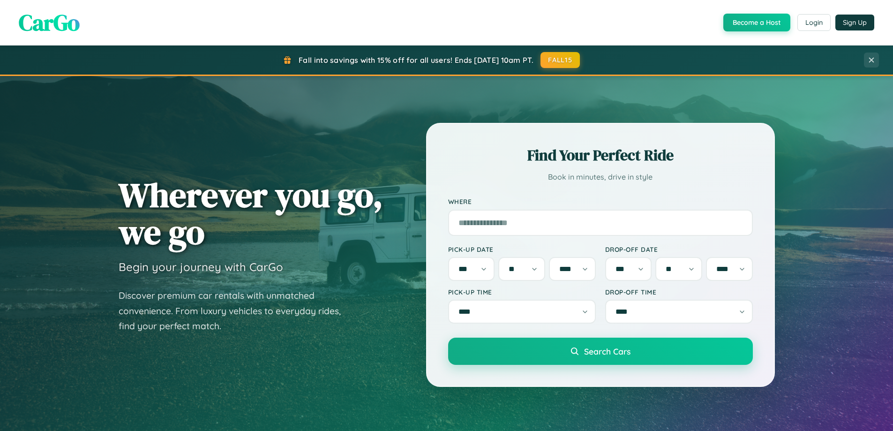 The image size is (893, 431). What do you see at coordinates (814, 22) in the screenshot?
I see `button: Login` at bounding box center [814, 22].